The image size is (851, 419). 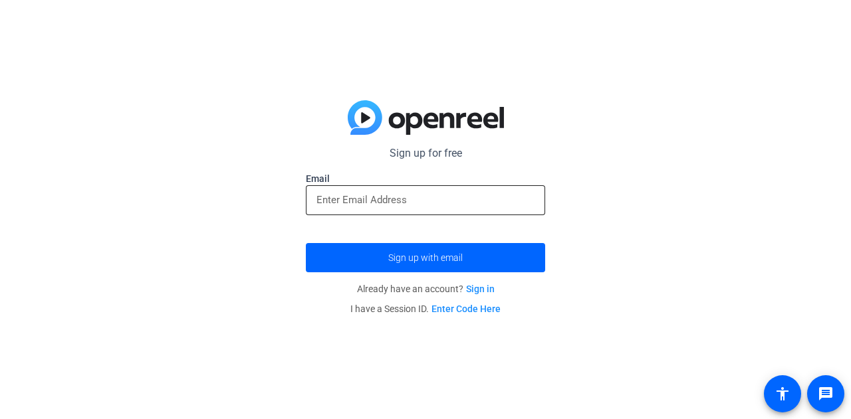 What do you see at coordinates (425, 200) in the screenshot?
I see `input: Enter Email Address` at bounding box center [425, 200].